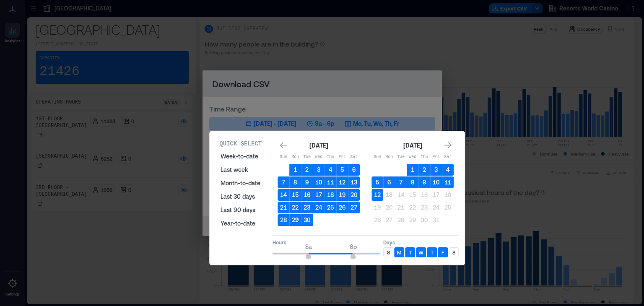  I want to click on button: Last 30 days, so click(241, 197).